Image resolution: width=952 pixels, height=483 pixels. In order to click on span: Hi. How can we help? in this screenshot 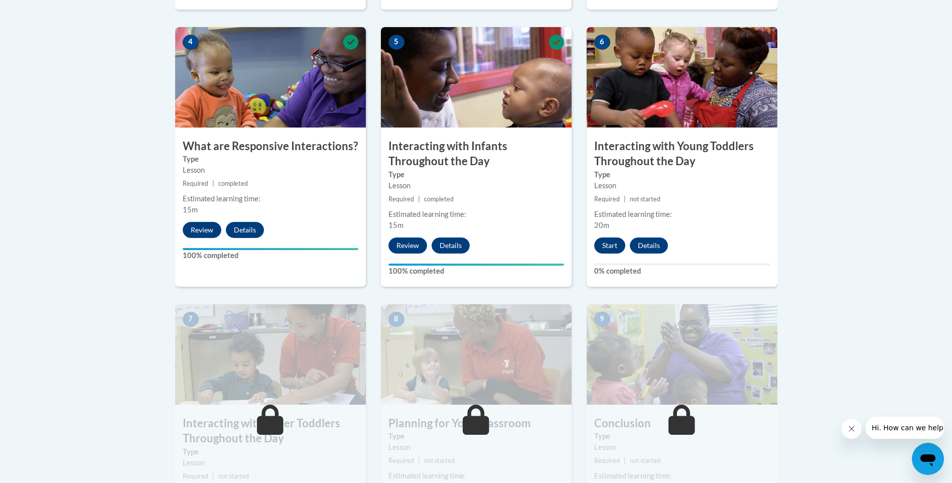, I will do `click(44, 11)`.